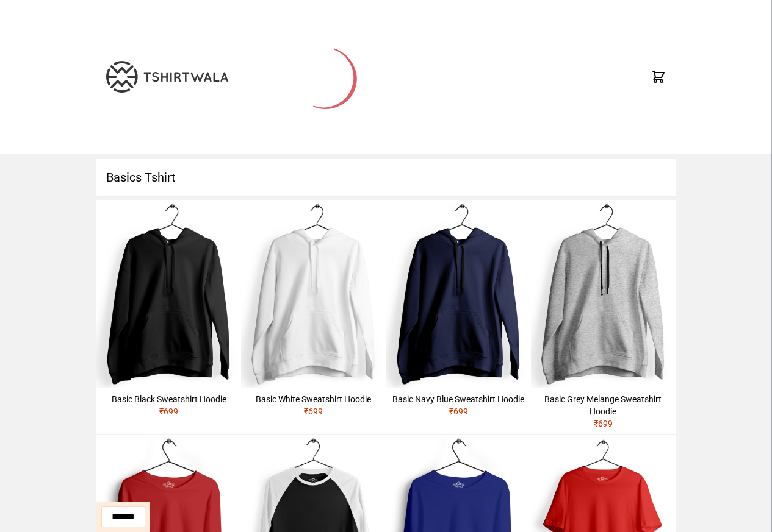  What do you see at coordinates (167, 77) in the screenshot?
I see `img: TW-LOGO-400-104.png` at bounding box center [167, 77].